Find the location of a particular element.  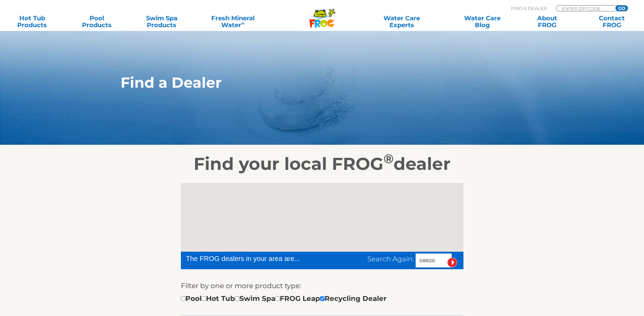

a: Fresh MineralWater∞ is located at coordinates (232, 21).